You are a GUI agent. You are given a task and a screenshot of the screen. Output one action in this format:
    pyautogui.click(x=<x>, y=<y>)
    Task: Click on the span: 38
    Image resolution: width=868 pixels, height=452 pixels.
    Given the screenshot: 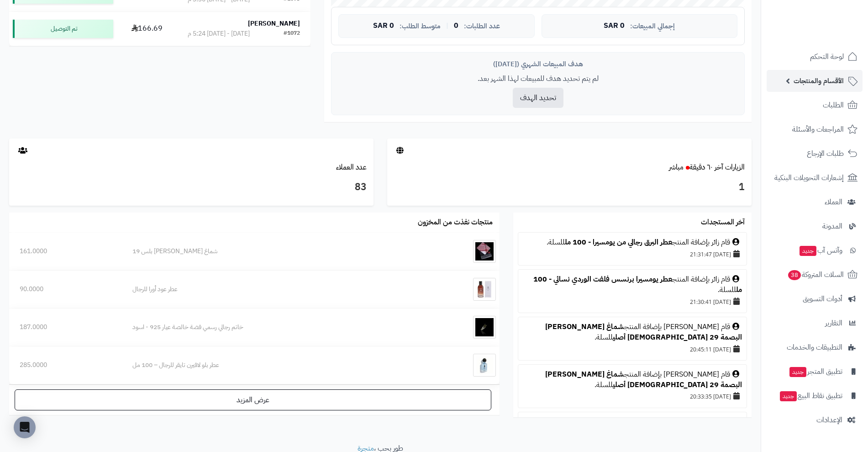 What is the action you would take?
    pyautogui.click(x=795, y=275)
    